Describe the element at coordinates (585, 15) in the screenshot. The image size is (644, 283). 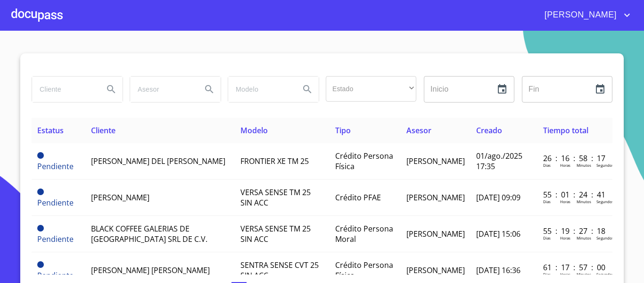
I see `button: account of current user` at that location.